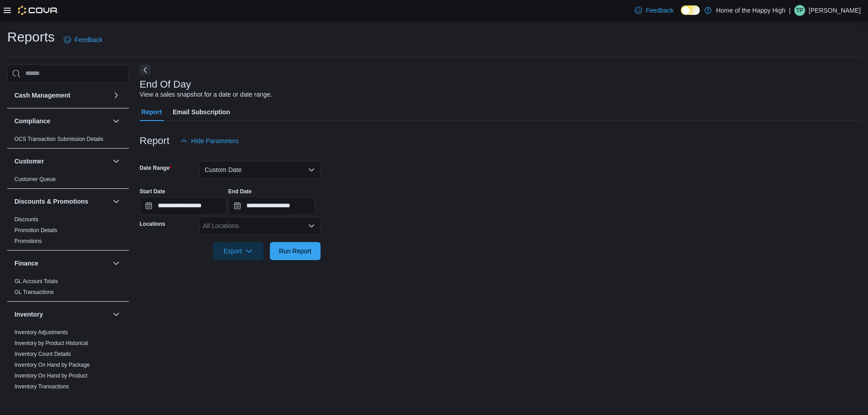 The image size is (868, 415). I want to click on span: TP, so click(799, 10).